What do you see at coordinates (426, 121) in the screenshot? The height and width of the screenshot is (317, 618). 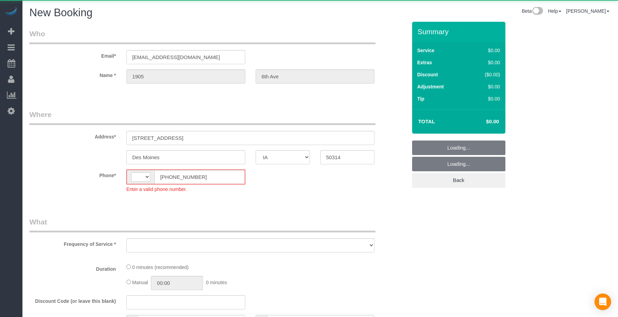 I see `strong: Total` at bounding box center [426, 121].